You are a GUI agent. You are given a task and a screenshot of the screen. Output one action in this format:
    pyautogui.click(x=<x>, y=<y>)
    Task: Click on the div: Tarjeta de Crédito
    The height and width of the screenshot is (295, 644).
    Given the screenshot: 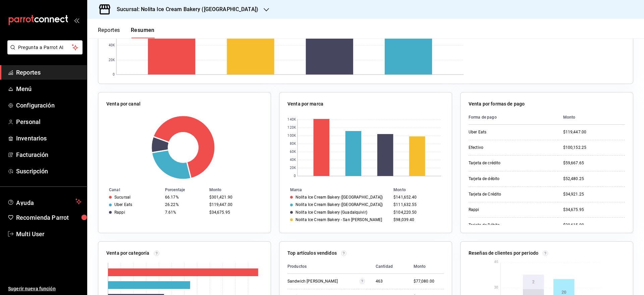 What is the action you would take?
    pyautogui.click(x=502, y=194)
    